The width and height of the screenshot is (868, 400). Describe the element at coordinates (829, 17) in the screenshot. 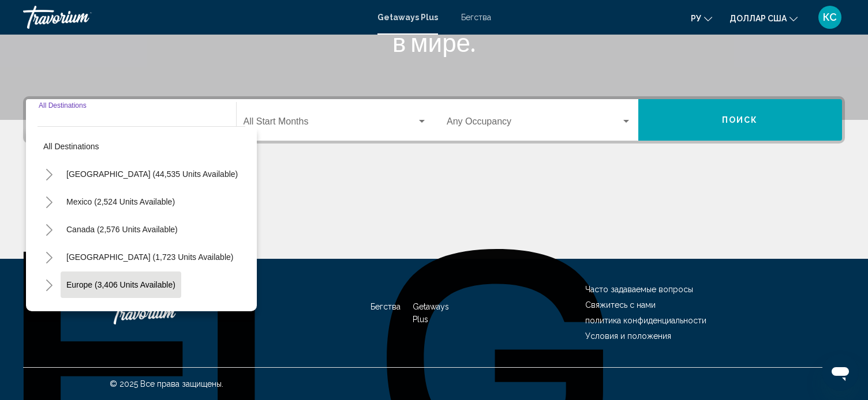

I see `button: Меню пользователя` at that location.